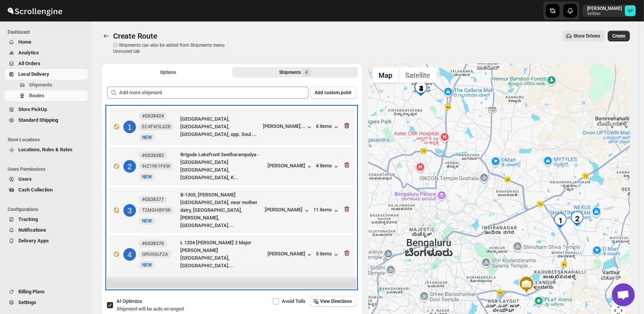 This screenshot has width=644, height=314. I want to click on span: Store PickUp, so click(33, 109).